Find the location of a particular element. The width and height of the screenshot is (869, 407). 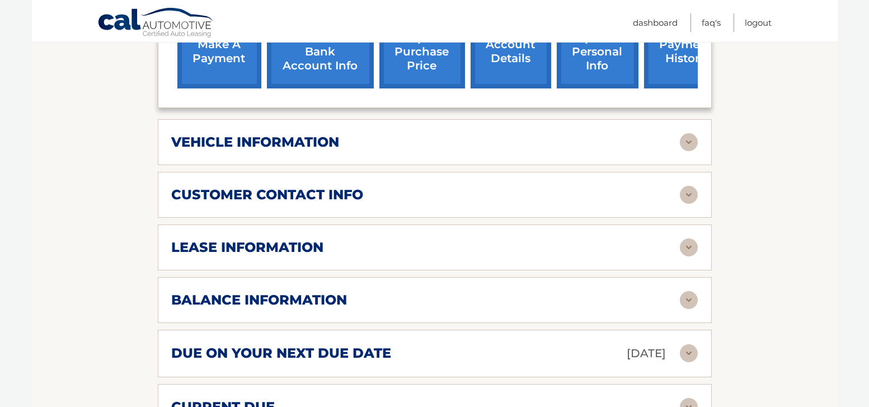

h2: vehicle information is located at coordinates (256, 142).